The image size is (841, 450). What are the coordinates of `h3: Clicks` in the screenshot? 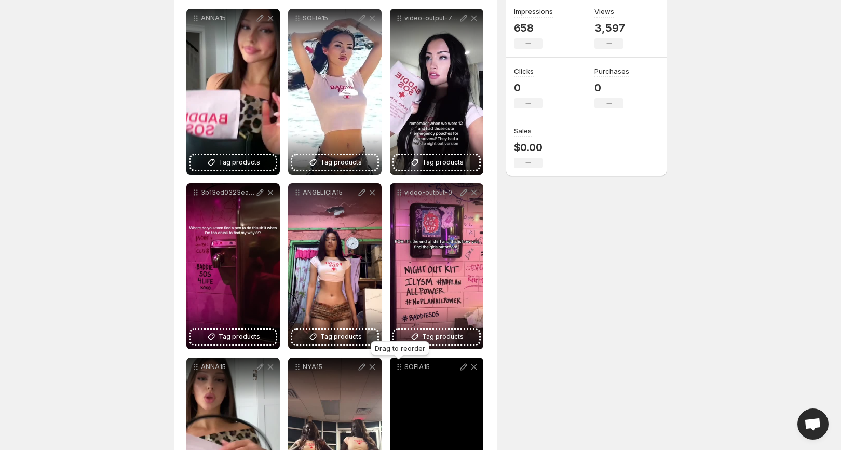 It's located at (524, 71).